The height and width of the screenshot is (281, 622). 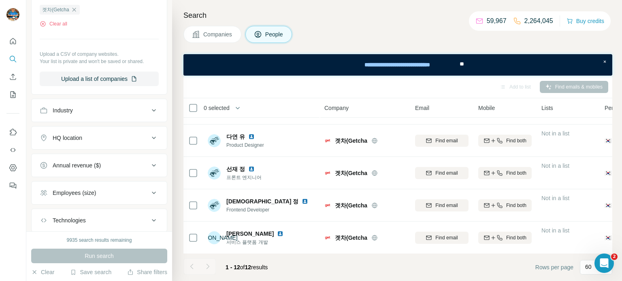 What do you see at coordinates (99, 54) in the screenshot?
I see `p: Upload a CSV of company websites.` at bounding box center [99, 54].